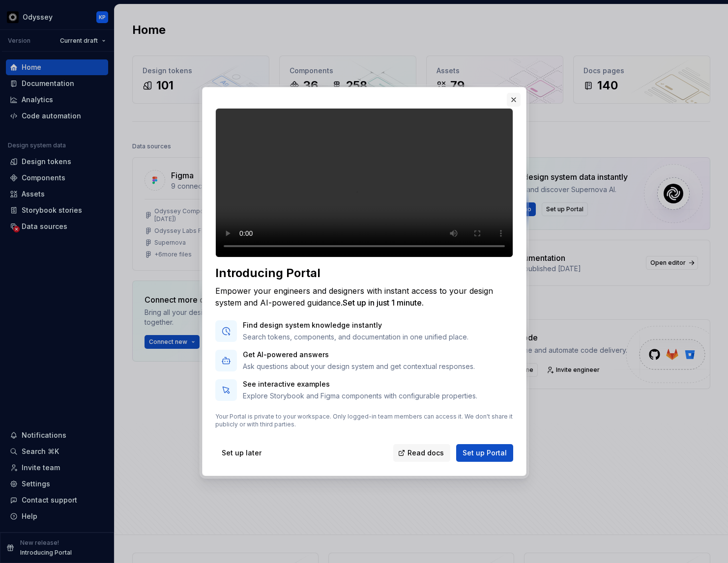 The height and width of the screenshot is (563, 728). Describe the element at coordinates (364, 296) in the screenshot. I see `div: Empower your engineers and designers with instant access to your design system and AI-powered gui...` at that location.